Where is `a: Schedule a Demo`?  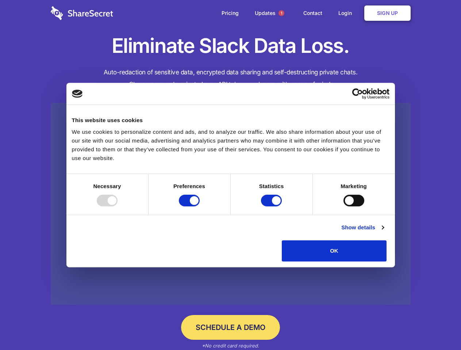 a: Schedule a Demo is located at coordinates (230, 328).